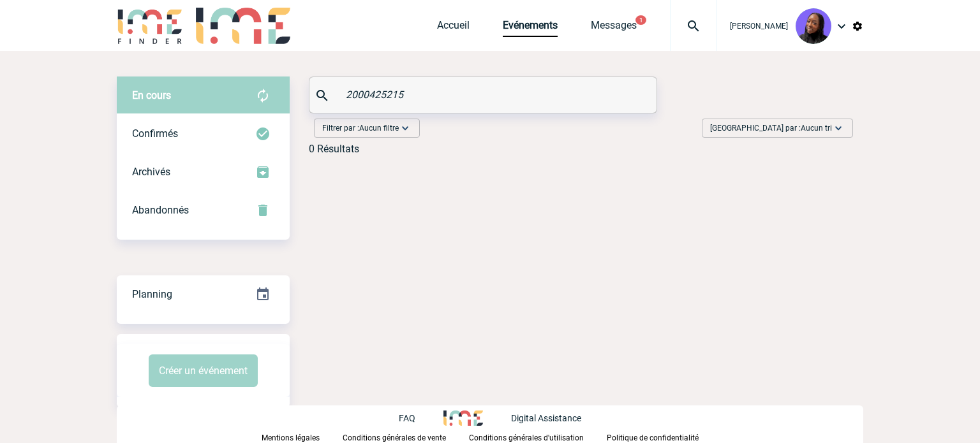 The width and height of the screenshot is (980, 443). What do you see at coordinates (379, 128) in the screenshot?
I see `span: Aucun filtre` at bounding box center [379, 128].